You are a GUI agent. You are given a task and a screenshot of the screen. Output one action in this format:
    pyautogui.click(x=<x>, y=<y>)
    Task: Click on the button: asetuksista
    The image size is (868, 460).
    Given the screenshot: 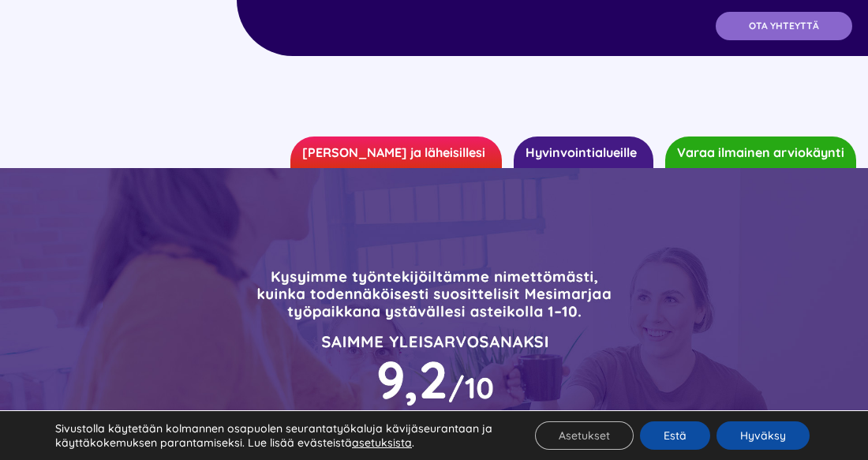 What is the action you would take?
    pyautogui.click(x=382, y=442)
    